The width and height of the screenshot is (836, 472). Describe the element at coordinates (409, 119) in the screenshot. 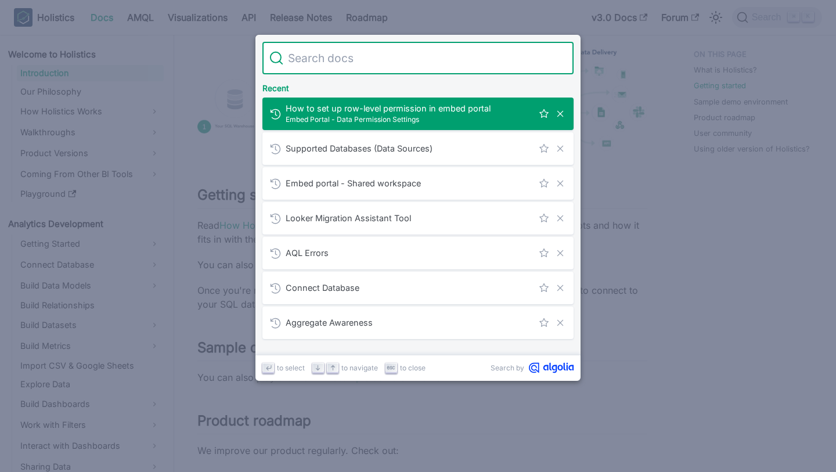

I see `span: Embed Portal - Data Permission Settings` at that location.